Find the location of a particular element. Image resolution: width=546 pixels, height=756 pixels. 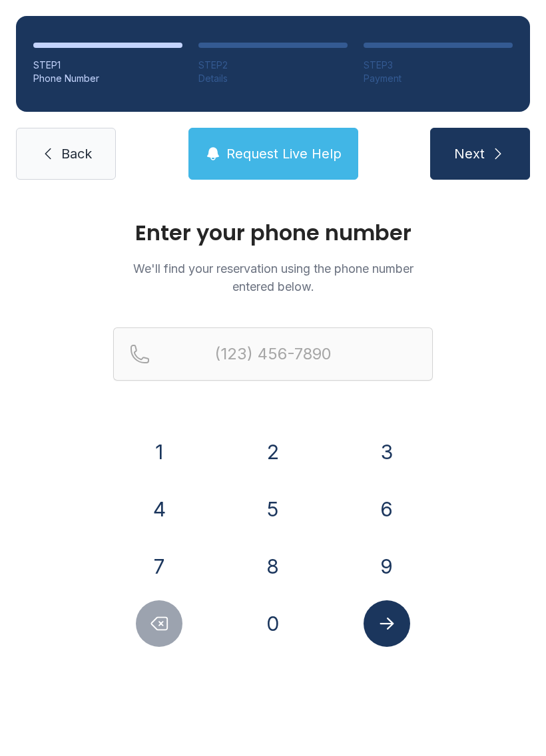

button: 8 is located at coordinates (273, 567).